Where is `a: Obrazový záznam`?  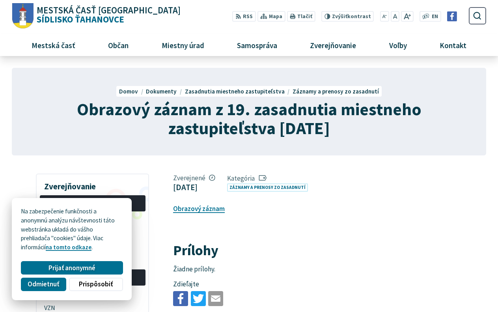 a: Obrazový záznam is located at coordinates (199, 209).